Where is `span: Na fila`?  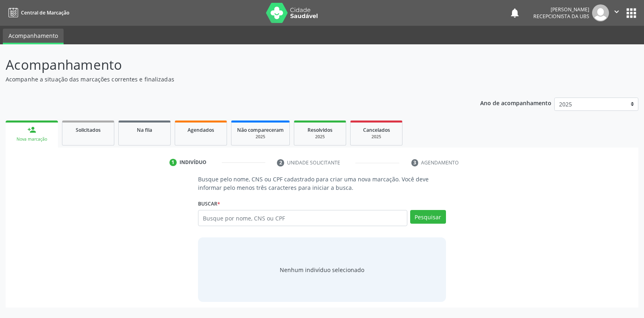 span: Na fila is located at coordinates (144, 130).